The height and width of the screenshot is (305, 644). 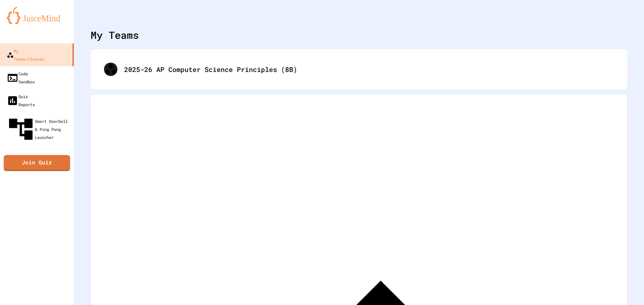 I want to click on div: Quiz Reports, so click(x=21, y=100).